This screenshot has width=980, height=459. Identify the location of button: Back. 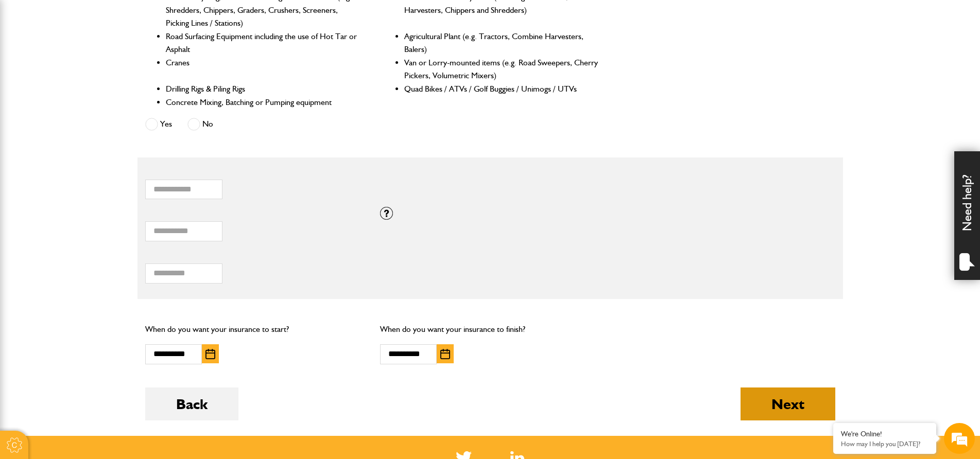
(191, 404).